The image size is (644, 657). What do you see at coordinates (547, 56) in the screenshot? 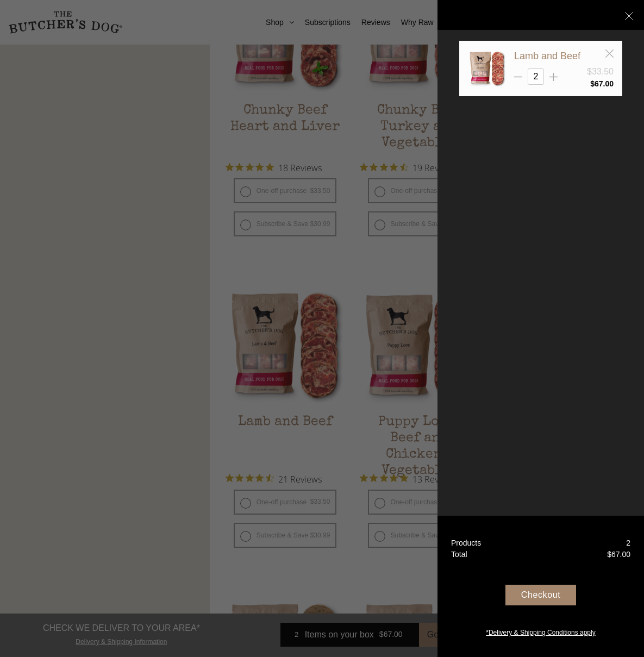
I see `a: Lamb and Beef` at bounding box center [547, 56].